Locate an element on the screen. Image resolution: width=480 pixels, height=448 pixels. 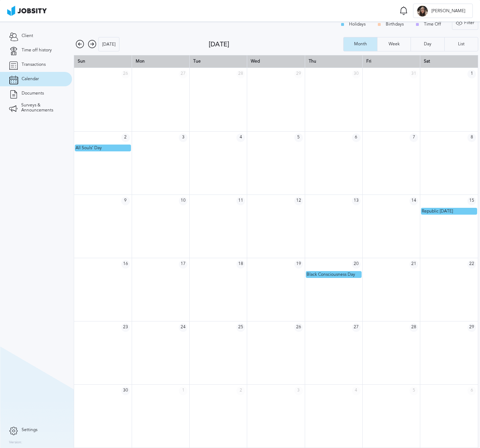
span: Black Consciousness Day is located at coordinates (330, 275).